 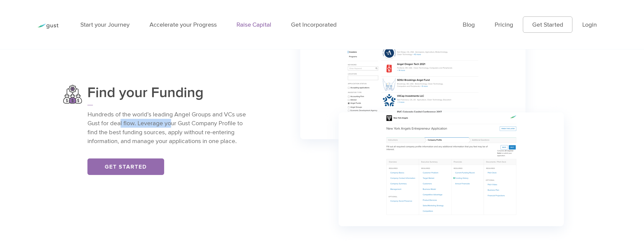 I want to click on p: Hundreds of the world’s leading Angel Groups and VCs use Gust for deal flow. Leverage your Gust C..., so click(x=169, y=128).